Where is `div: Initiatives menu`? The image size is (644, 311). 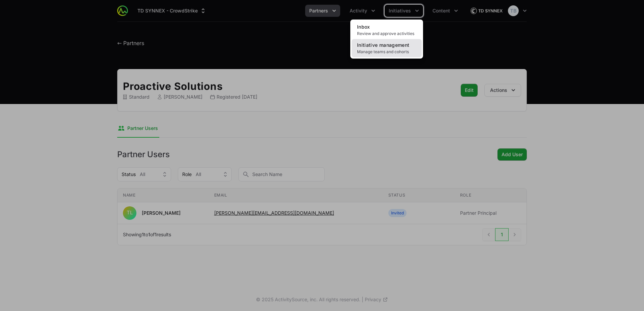
div: Initiatives menu is located at coordinates (404, 11).